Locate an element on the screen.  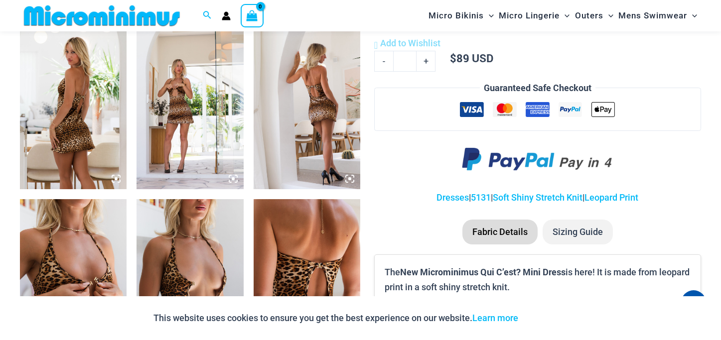
a: 5131 is located at coordinates (481, 197).